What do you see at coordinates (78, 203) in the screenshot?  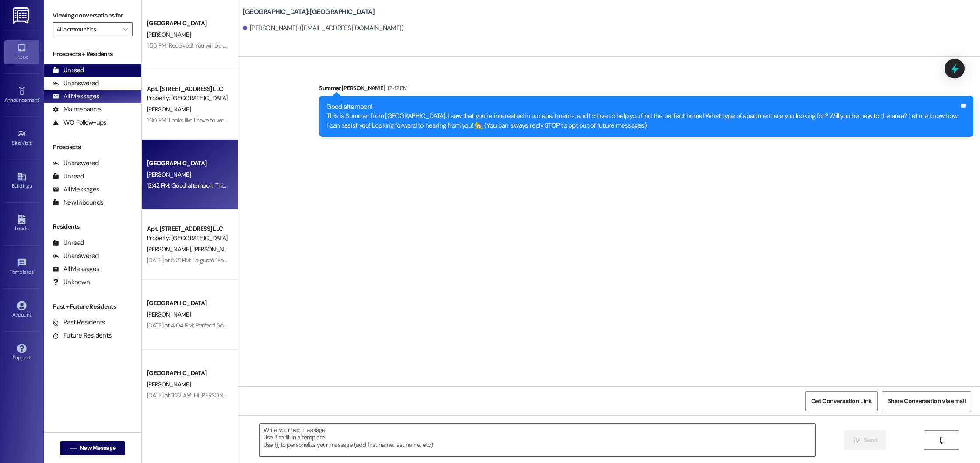 I see `div: New Inbounds` at bounding box center [78, 203].